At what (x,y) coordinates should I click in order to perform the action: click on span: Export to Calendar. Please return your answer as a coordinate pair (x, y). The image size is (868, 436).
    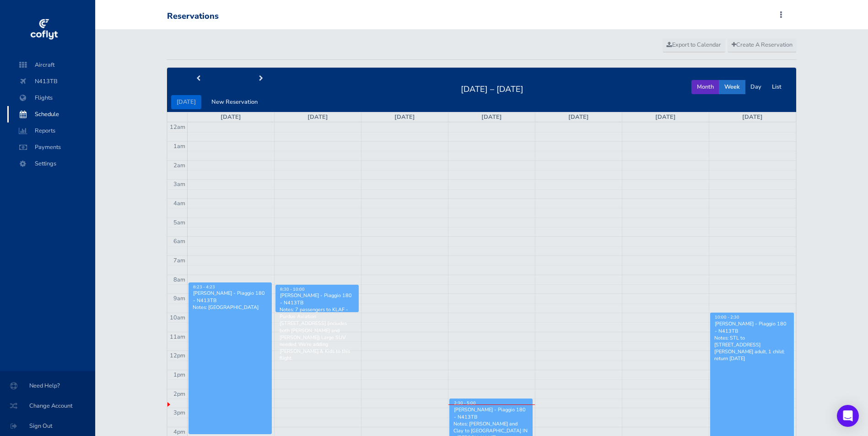
    Looking at the image, I should click on (694, 45).